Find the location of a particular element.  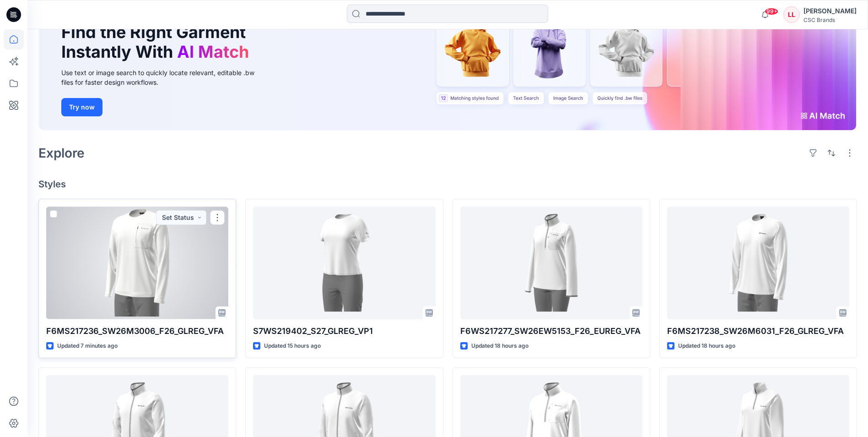

a: Try now is located at coordinates (82, 107).